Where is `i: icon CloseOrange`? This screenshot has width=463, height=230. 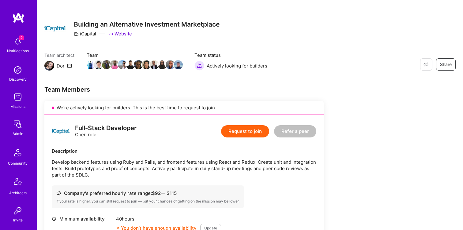 i: icon CloseOrange is located at coordinates (118, 229).